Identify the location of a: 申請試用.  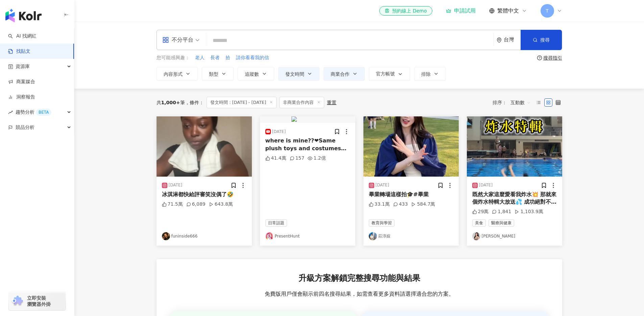
(461, 11).